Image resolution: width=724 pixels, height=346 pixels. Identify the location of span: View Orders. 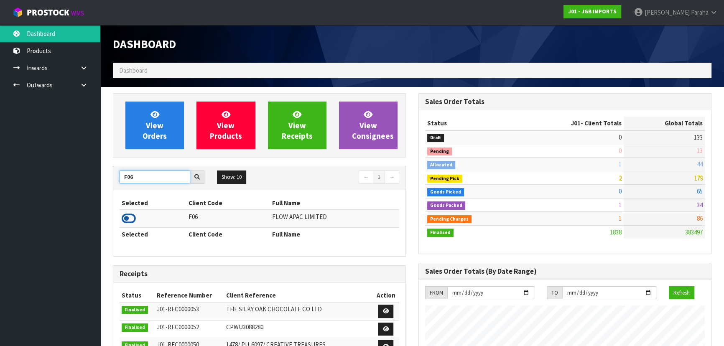
(155, 125).